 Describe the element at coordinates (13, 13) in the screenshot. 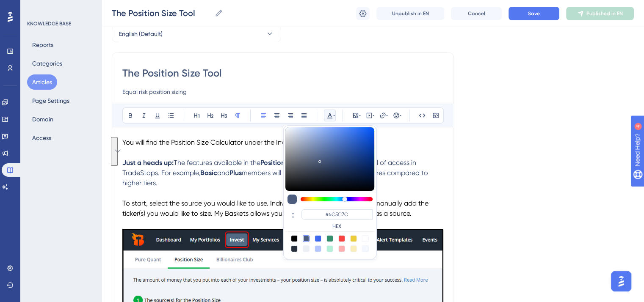

I see `button: Open AI Assistant Launcher` at that location.